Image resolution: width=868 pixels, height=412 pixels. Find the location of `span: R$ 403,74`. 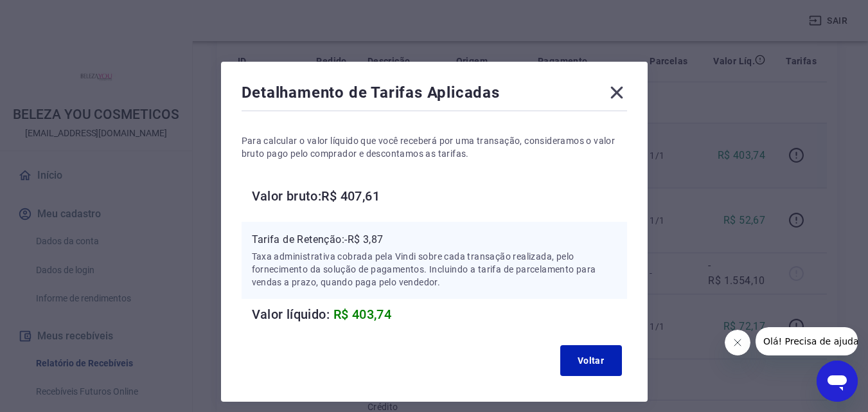

span: R$ 403,74 is located at coordinates (362, 315).